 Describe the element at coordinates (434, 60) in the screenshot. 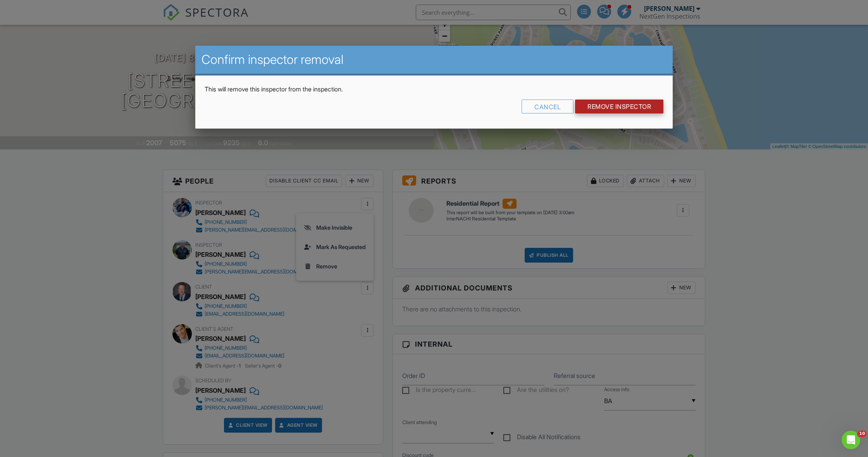

I see `h2: Confirm inspector removal` at that location.